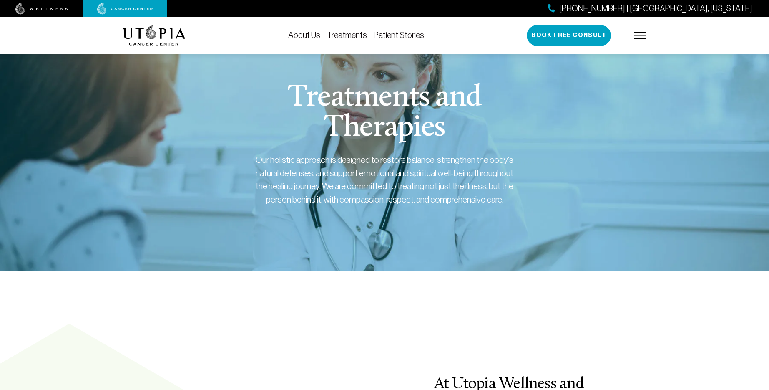 The height and width of the screenshot is (390, 769). I want to click on img: cancer center, so click(125, 9).